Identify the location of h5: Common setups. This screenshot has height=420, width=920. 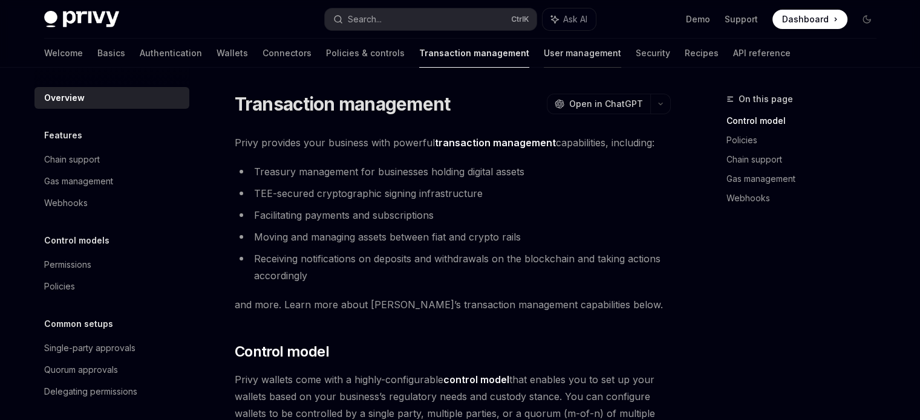
(79, 324).